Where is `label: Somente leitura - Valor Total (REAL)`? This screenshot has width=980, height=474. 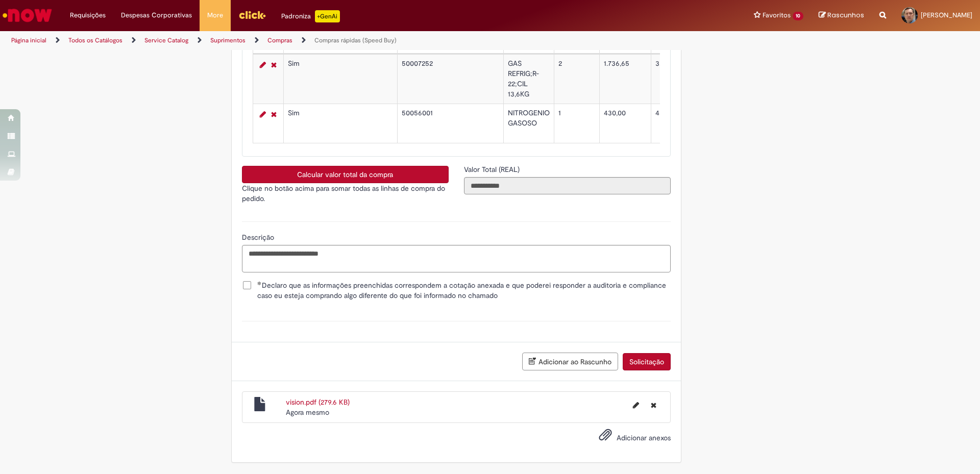 label: Somente leitura - Valor Total (REAL) is located at coordinates (492, 170).